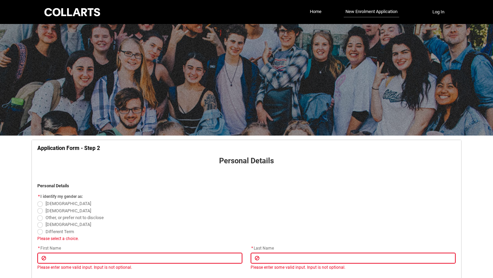 This screenshot has height=278, width=493. I want to click on span: Different Term, so click(60, 231).